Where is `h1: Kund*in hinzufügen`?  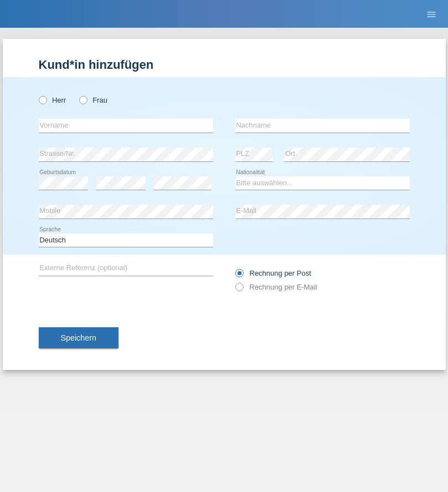
h1: Kund*in hinzufügen is located at coordinates (225, 64).